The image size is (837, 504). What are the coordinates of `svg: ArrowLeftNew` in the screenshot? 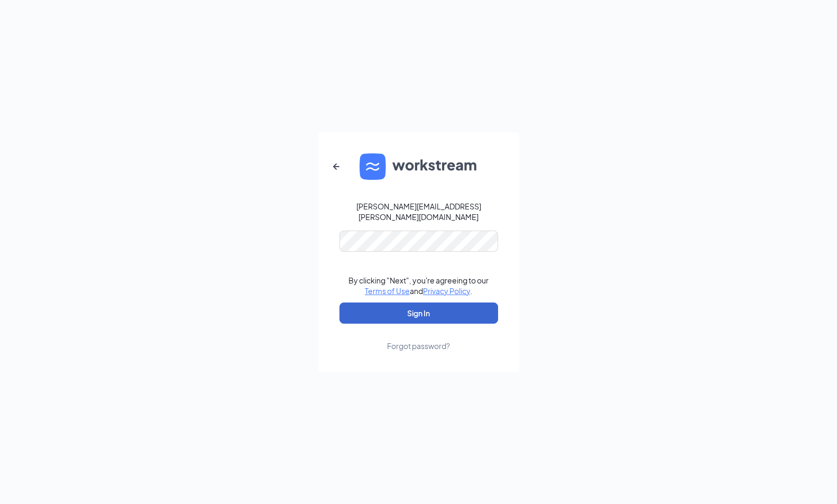 It's located at (336, 166).